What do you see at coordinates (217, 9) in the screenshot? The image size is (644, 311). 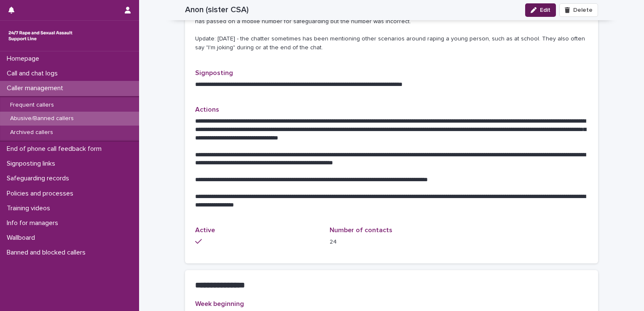 I see `h2: Anon (sister CSA)` at bounding box center [217, 9].